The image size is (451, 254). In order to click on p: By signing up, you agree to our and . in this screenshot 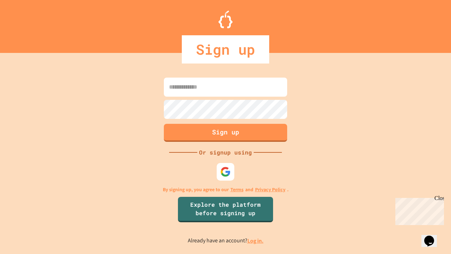, I will do `click(226, 189)`.